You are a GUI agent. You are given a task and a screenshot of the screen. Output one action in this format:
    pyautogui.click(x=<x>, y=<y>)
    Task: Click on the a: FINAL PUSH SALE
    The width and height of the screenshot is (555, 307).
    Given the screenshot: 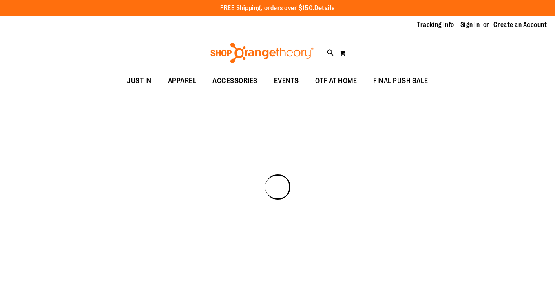 What is the action you would take?
    pyautogui.click(x=400, y=81)
    